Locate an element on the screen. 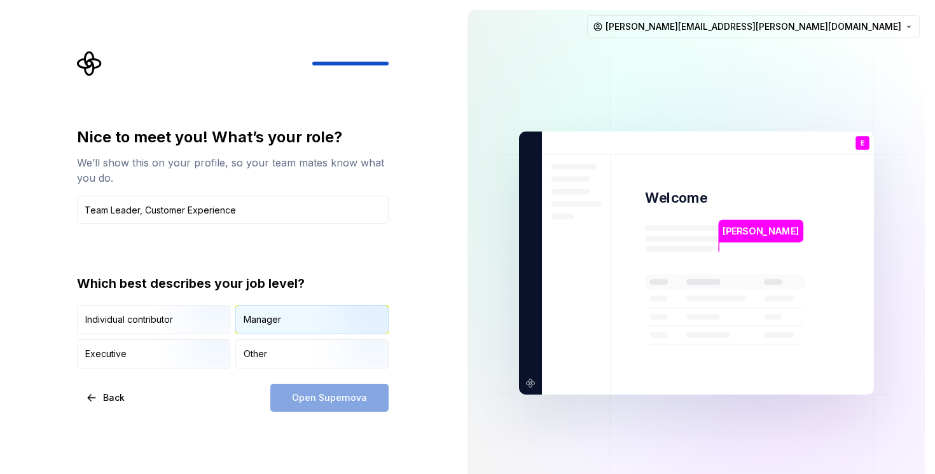 This screenshot has width=935, height=474. input: Job title is located at coordinates (233, 210).